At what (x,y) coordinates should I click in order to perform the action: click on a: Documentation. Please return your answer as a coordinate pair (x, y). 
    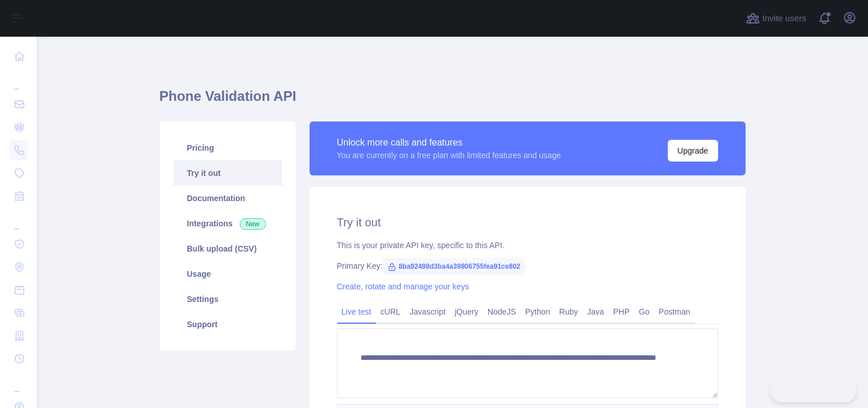
    Looking at the image, I should click on (228, 198).